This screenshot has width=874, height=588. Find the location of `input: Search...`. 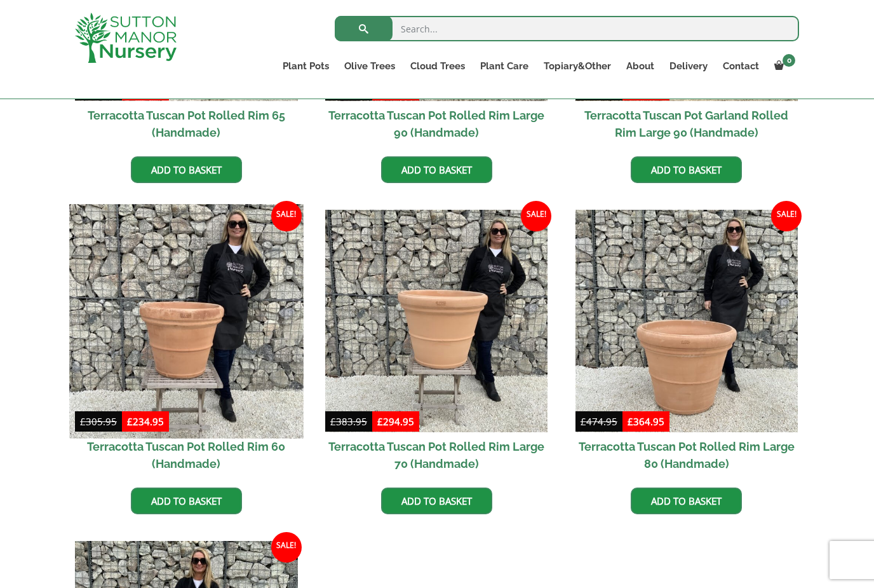

input: Search... is located at coordinates (567, 29).